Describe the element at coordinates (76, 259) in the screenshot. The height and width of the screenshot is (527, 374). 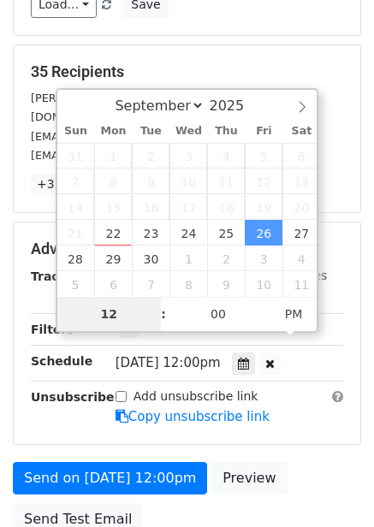
I see `span: September 28, 2025` at that location.